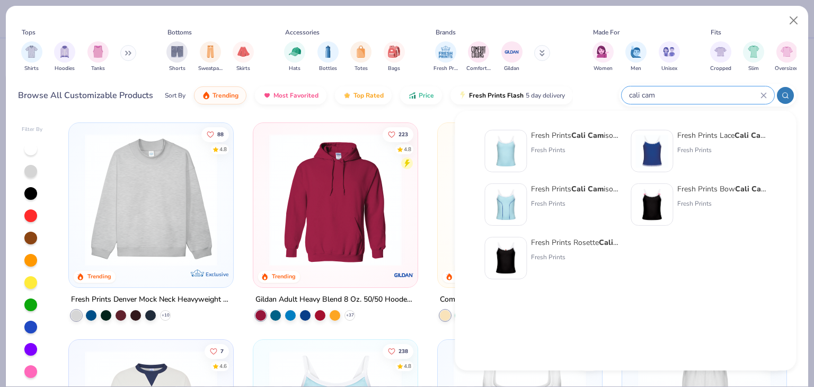  I want to click on img: Fresh Prints Image, so click(446, 52).